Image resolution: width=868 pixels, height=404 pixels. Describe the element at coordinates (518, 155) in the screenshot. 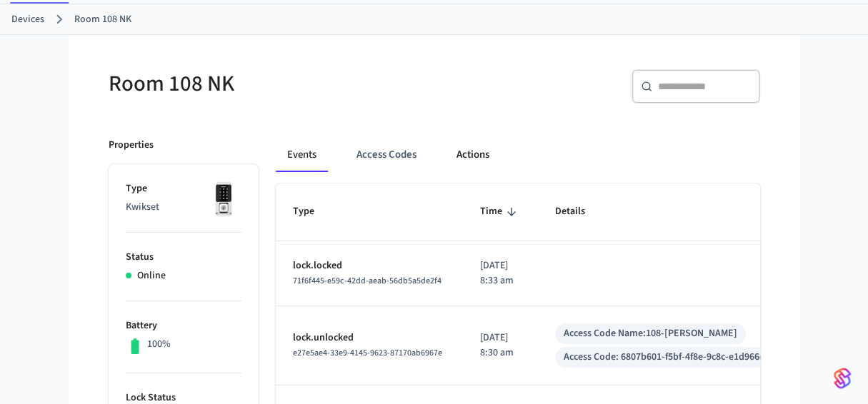

I see `div: ant example` at that location.